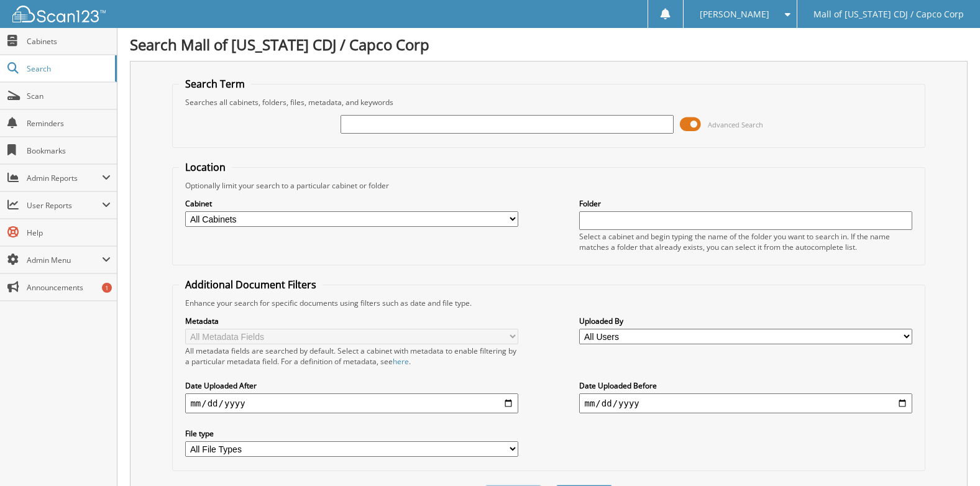 The width and height of the screenshot is (980, 486). I want to click on span: Advanced Search, so click(735, 125).